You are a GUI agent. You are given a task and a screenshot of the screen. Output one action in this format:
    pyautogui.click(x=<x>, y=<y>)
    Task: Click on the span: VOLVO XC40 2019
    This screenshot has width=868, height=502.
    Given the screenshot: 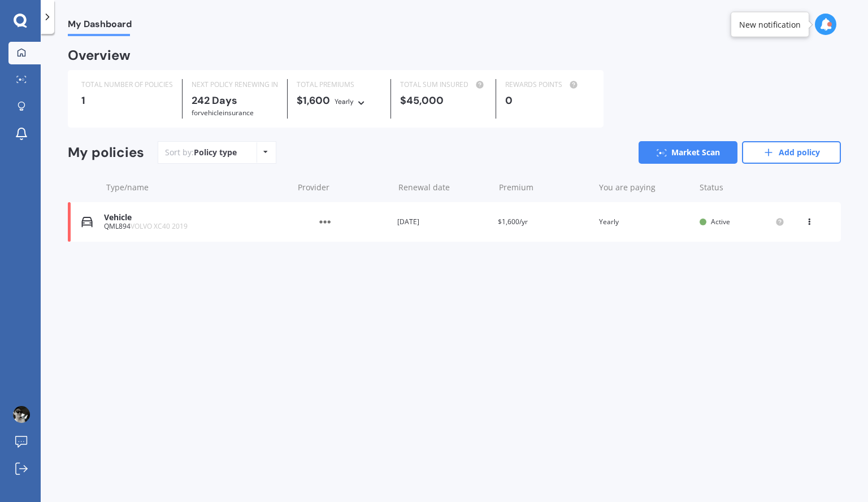 What is the action you would take?
    pyautogui.click(x=159, y=226)
    